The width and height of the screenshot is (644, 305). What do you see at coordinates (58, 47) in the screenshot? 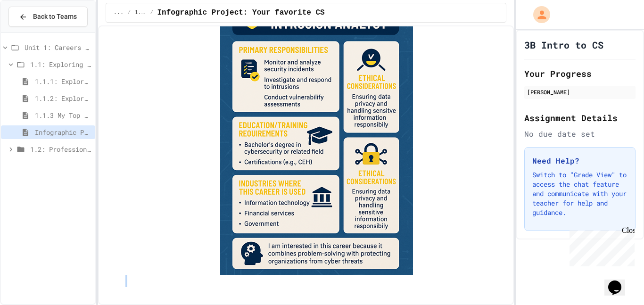
I see `span: Unit 1: Careers & Professionalism` at bounding box center [58, 47].